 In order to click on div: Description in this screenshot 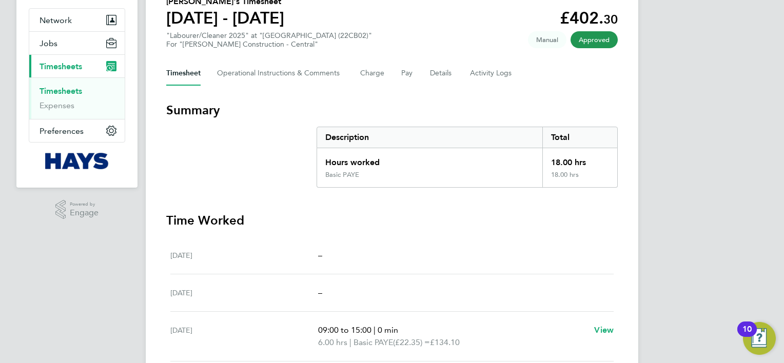, I will do `click(429, 137)`.